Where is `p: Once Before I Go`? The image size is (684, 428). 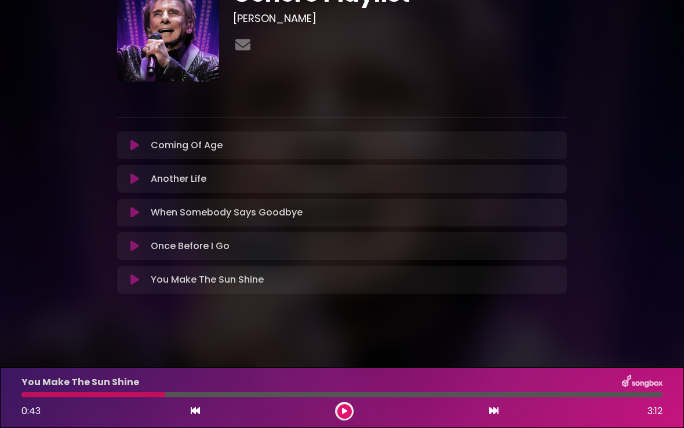 p: Once Before I Go is located at coordinates (190, 246).